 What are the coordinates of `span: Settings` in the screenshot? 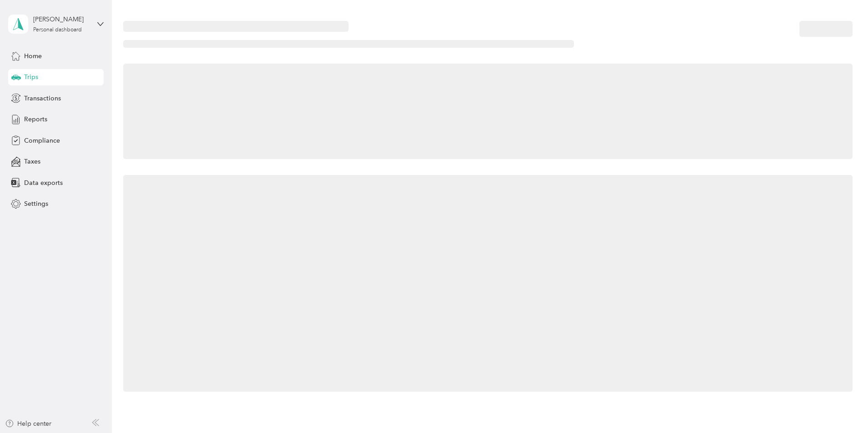 It's located at (36, 204).